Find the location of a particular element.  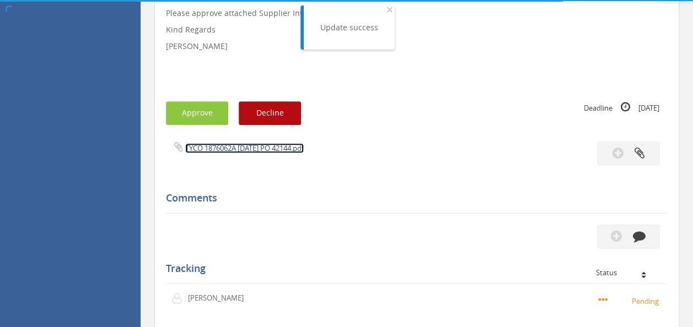

h5: Tracking is located at coordinates (412, 269).